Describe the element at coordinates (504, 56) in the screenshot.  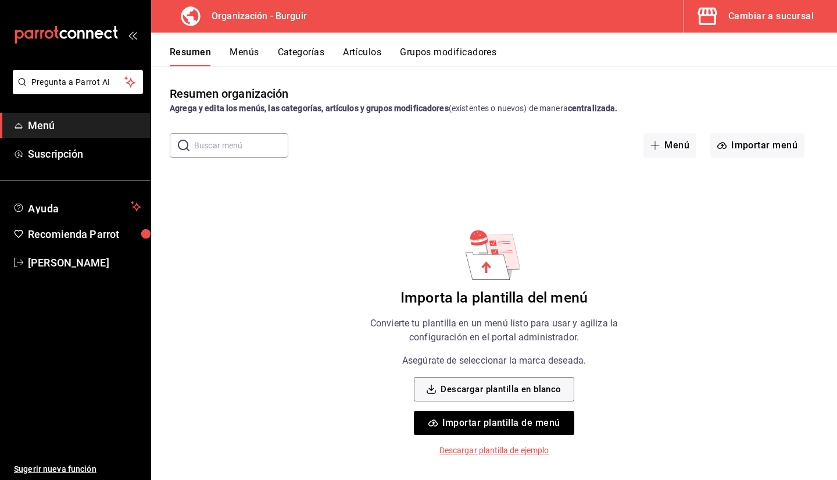
I see `div: navigation tabs` at that location.